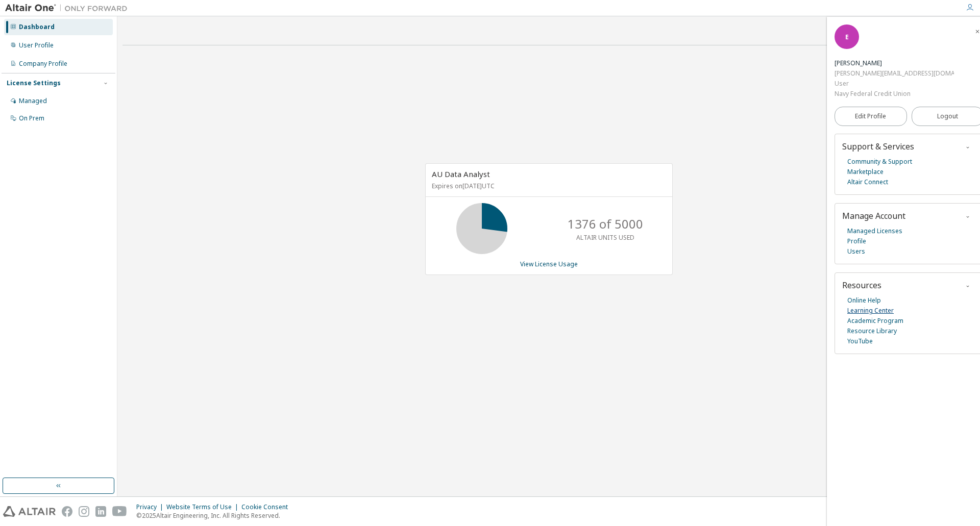 This screenshot has width=980, height=526. What do you see at coordinates (268, 507) in the screenshot?
I see `div: Cookie Consent` at bounding box center [268, 507].